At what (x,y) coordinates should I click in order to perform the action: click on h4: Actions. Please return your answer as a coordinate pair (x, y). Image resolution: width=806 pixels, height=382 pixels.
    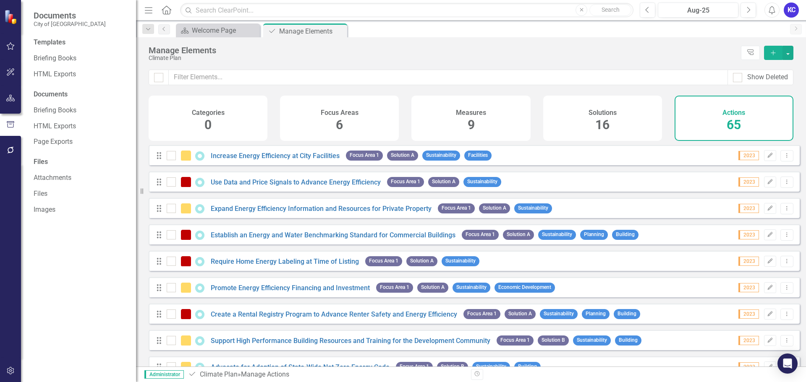
    Looking at the image, I should click on (734, 113).